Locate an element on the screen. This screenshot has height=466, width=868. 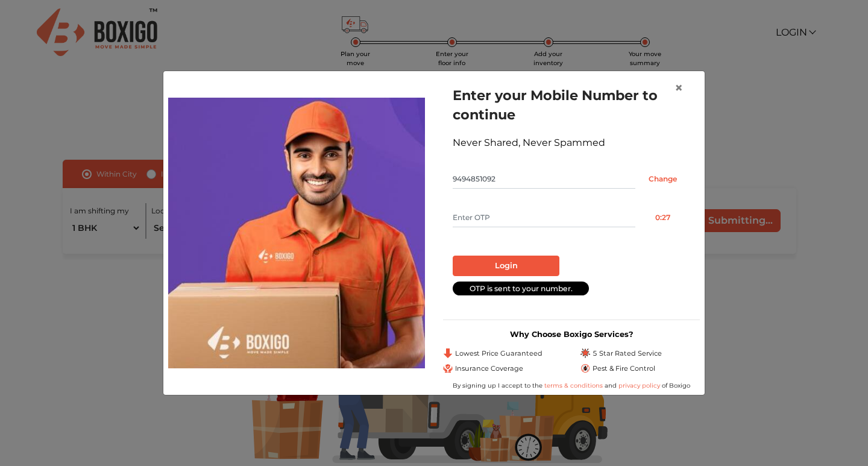
span: Pest & Fire Control is located at coordinates (624, 368).